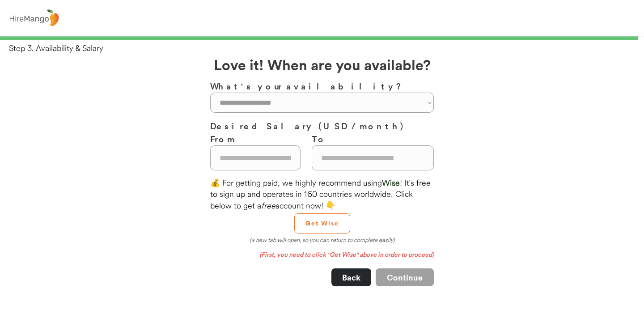 The height and width of the screenshot is (310, 644). What do you see at coordinates (372, 138) in the screenshot?
I see `h3: To` at bounding box center [372, 138].